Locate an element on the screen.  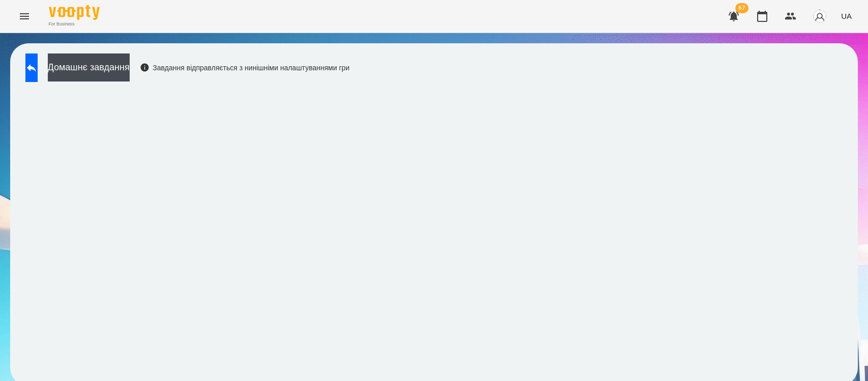
span: 67 is located at coordinates (742, 8).